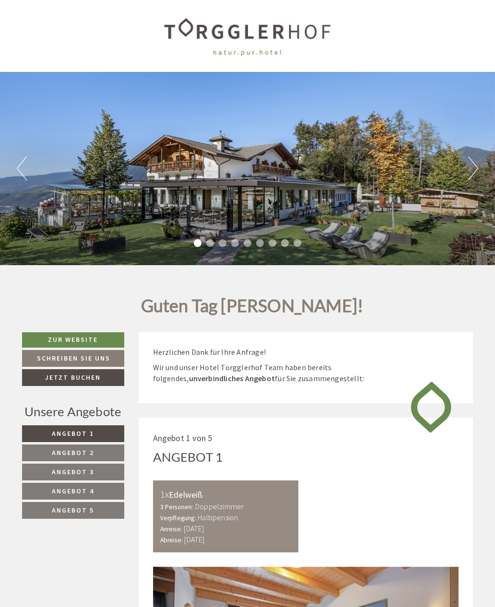 The height and width of the screenshot is (607, 495). I want to click on a: Schreiben Sie uns, so click(73, 358).